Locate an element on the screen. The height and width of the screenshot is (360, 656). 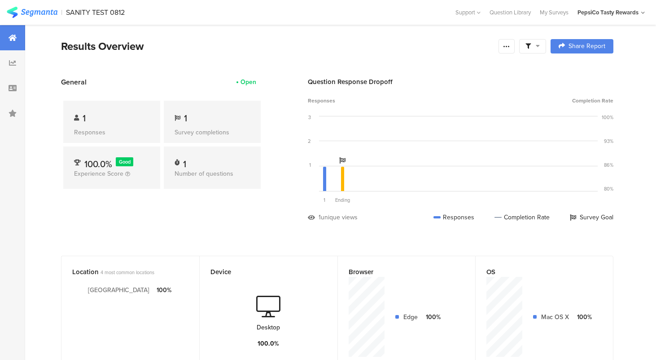
span: Good is located at coordinates (125, 162).